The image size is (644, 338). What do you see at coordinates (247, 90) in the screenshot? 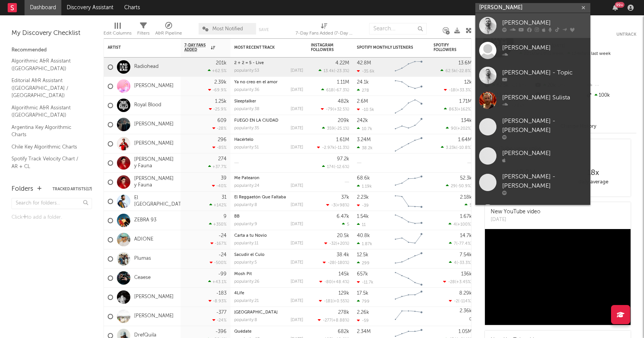
I see `div: popularity: 36` at bounding box center [247, 90].